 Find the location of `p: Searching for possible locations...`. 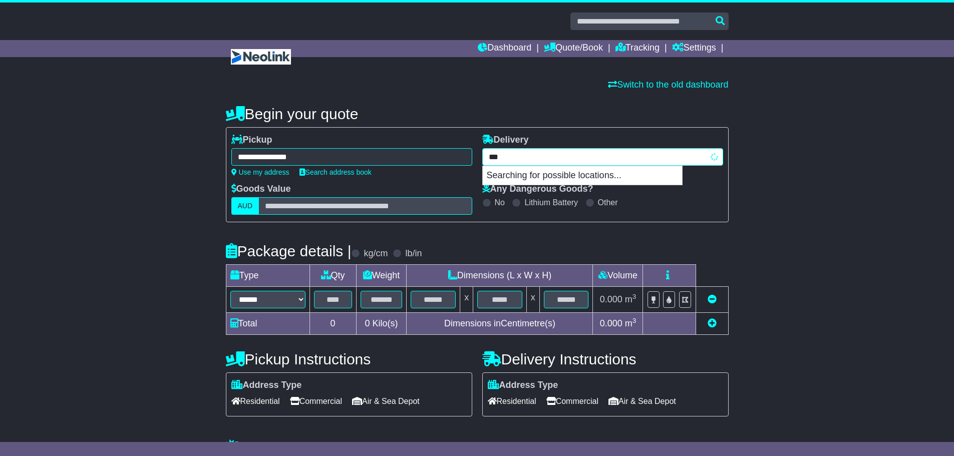

p: Searching for possible locations... is located at coordinates (582, 176).